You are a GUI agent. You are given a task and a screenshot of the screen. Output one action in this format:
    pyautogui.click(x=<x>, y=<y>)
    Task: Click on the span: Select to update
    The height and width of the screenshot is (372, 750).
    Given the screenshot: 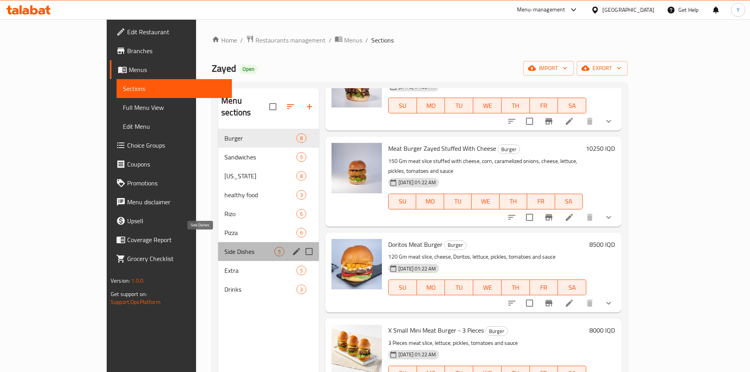 What is the action you would take?
    pyautogui.click(x=530, y=217)
    